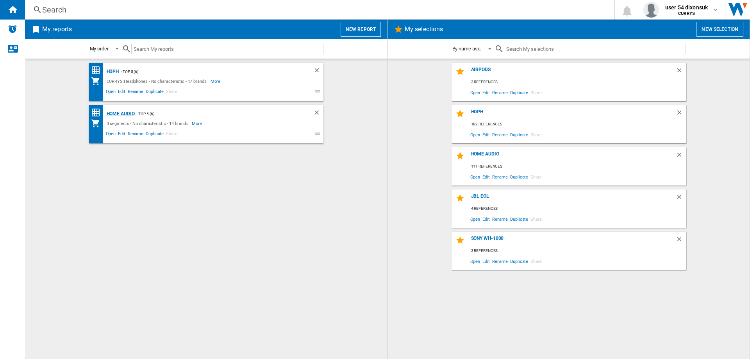 Image resolution: width=750 pixels, height=359 pixels. Describe the element at coordinates (12, 29) in the screenshot. I see `img: alerts-logo.svg` at that location.